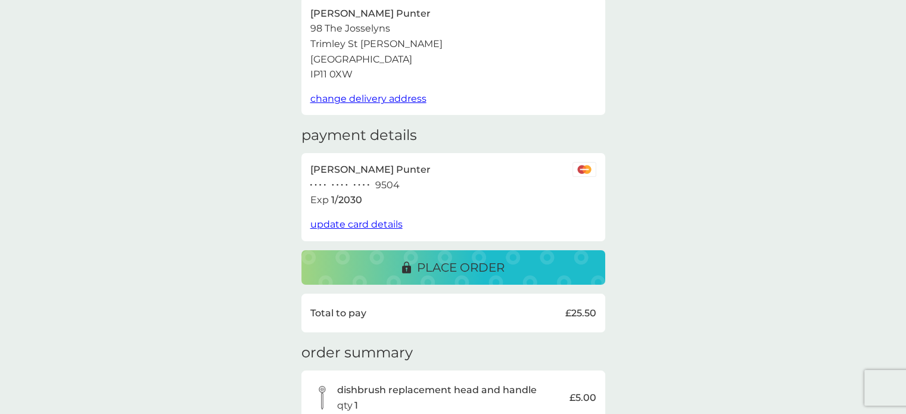  What do you see at coordinates (345, 406) in the screenshot?
I see `p: qty` at bounding box center [345, 406].